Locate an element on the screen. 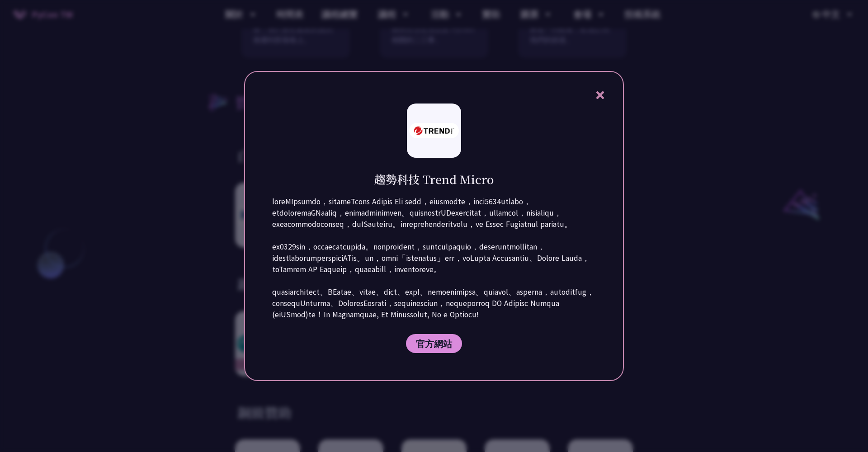 The height and width of the screenshot is (452, 868). span: 官方網站 is located at coordinates (434, 343).